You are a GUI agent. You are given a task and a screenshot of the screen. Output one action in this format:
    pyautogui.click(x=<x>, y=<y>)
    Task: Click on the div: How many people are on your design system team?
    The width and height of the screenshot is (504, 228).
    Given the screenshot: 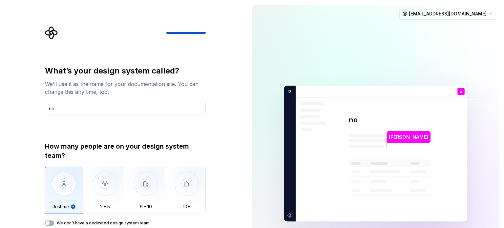 What is the action you would take?
    pyautogui.click(x=125, y=151)
    